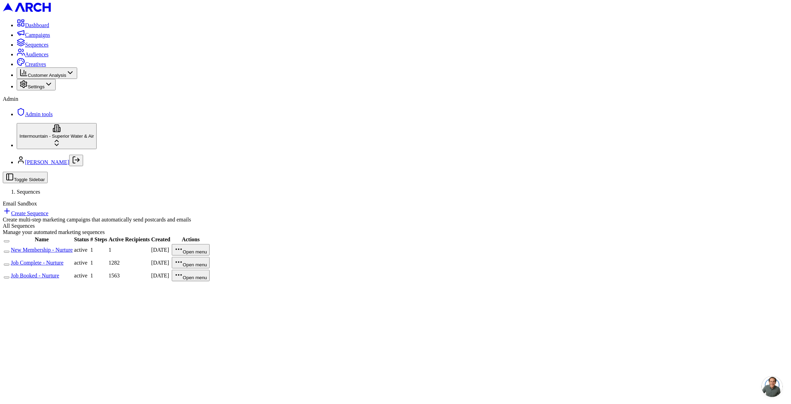 This screenshot has width=791, height=404. I want to click on th: # Steps, so click(99, 240).